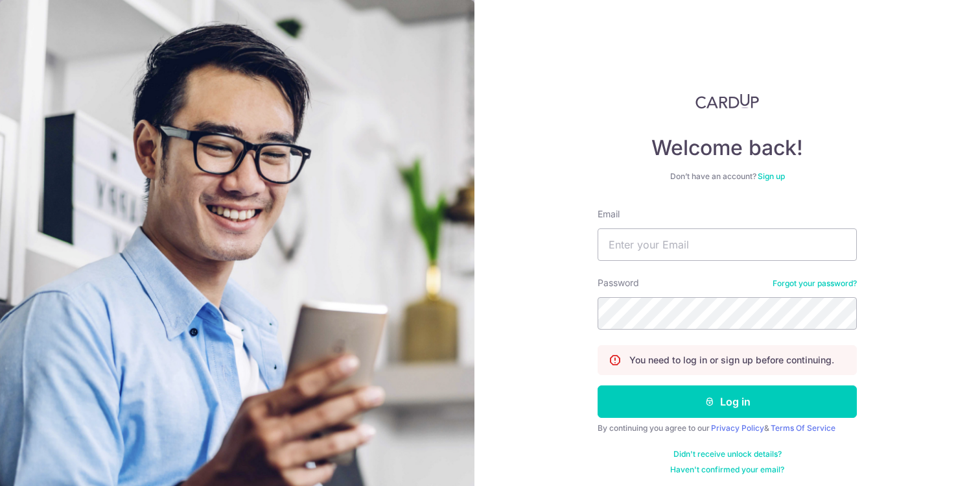 The image size is (980, 486). What do you see at coordinates (738, 427) in the screenshot?
I see `a: Privacy Policy` at bounding box center [738, 427].